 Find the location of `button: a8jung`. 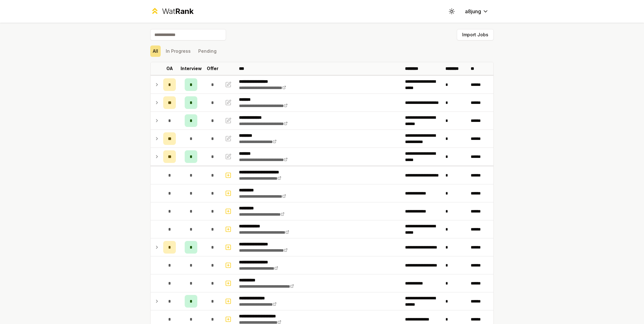

button: a8jung is located at coordinates (476, 12).